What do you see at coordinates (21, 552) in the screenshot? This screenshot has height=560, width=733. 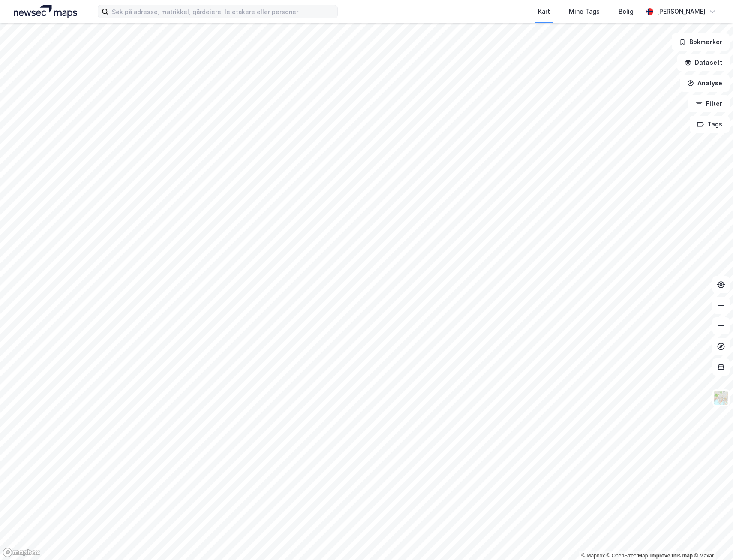 I see `a: Mapbox homepage` at bounding box center [21, 552].